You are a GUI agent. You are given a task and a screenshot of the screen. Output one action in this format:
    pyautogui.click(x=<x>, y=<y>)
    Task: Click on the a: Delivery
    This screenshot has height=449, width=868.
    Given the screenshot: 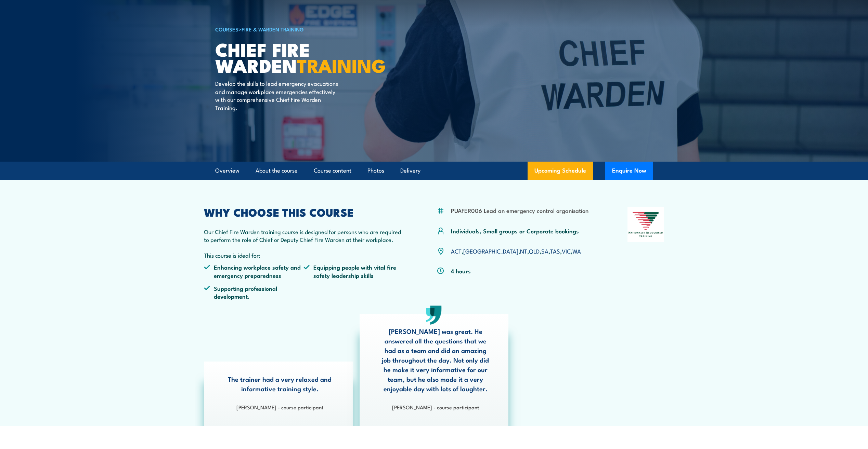 What is the action you would take?
    pyautogui.click(x=410, y=171)
    